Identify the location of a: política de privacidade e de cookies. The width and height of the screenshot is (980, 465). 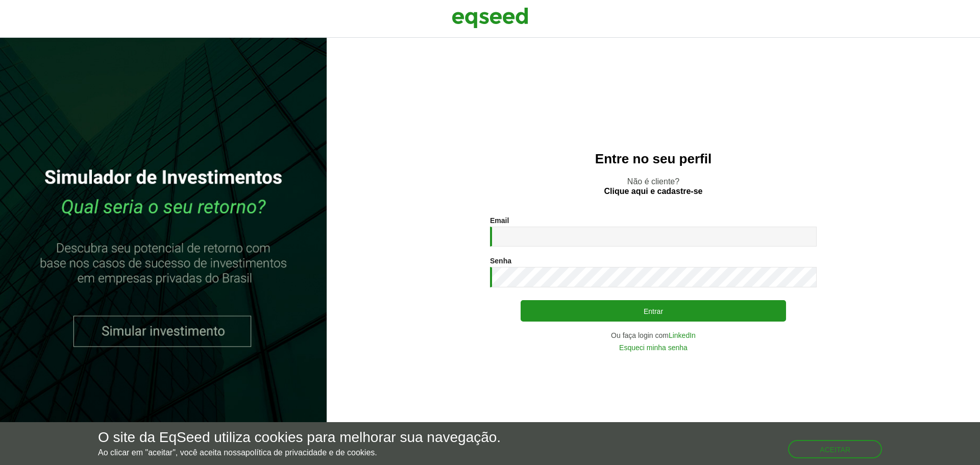
(310, 453).